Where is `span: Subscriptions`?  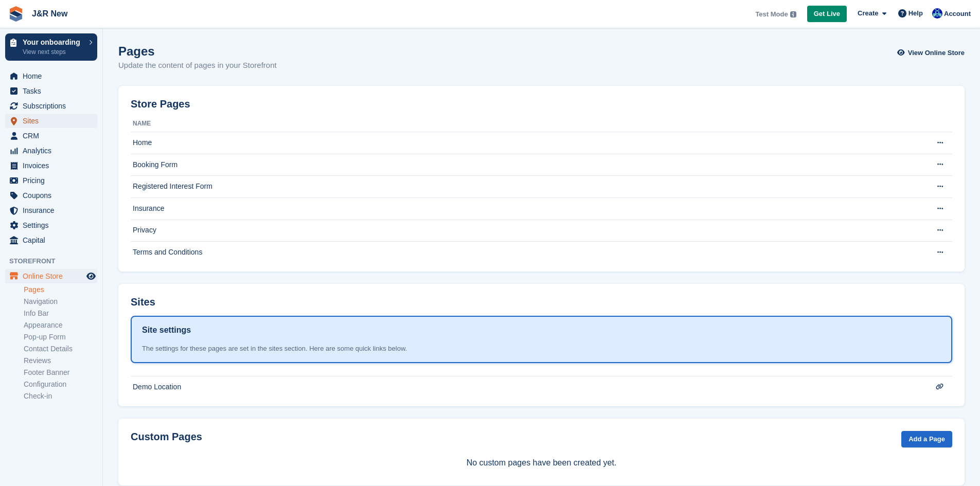 span: Subscriptions is located at coordinates (54, 106).